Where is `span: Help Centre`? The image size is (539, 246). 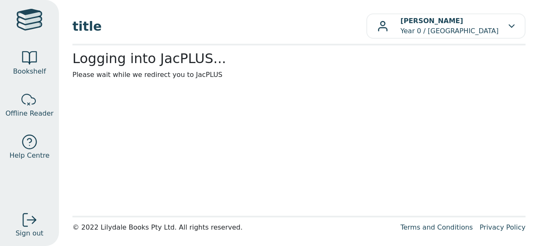 span: Help Centre is located at coordinates (29, 156).